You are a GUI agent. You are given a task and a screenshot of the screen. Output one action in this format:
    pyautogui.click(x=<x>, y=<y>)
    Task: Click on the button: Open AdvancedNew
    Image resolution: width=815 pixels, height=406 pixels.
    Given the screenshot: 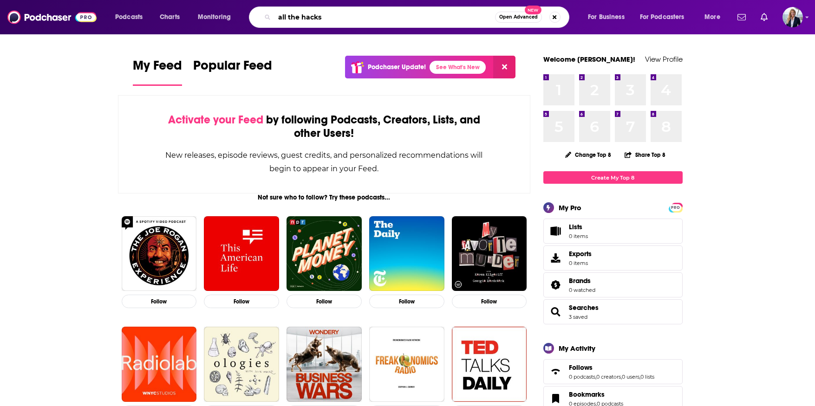 What is the action you would take?
    pyautogui.click(x=518, y=17)
    